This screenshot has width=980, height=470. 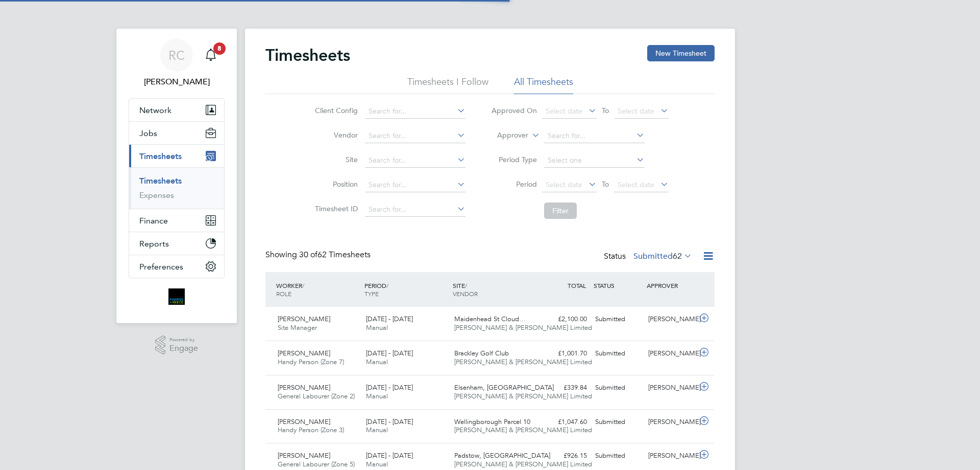 I want to click on a: Go to home page, so click(x=177, y=297).